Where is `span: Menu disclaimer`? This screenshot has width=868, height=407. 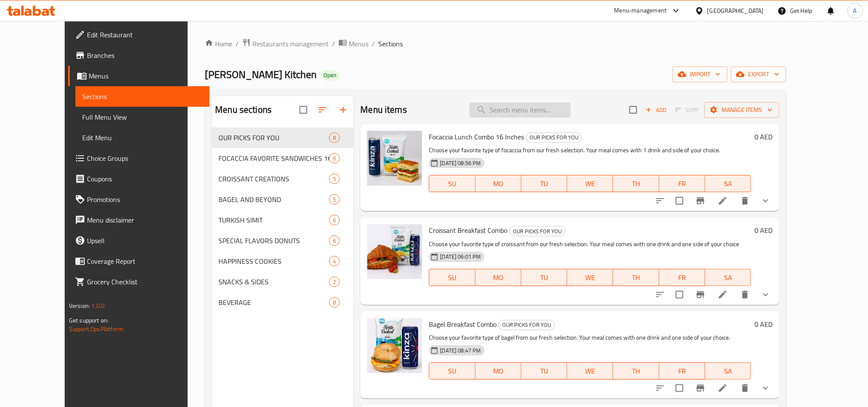 span: Menu disclaimer is located at coordinates (145, 219).